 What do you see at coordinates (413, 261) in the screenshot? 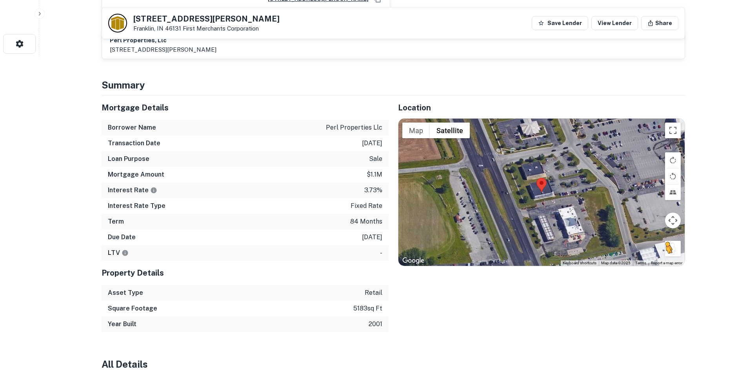
I see `a: Open this area in Google Maps (opens a new window)` at bounding box center [413, 261].